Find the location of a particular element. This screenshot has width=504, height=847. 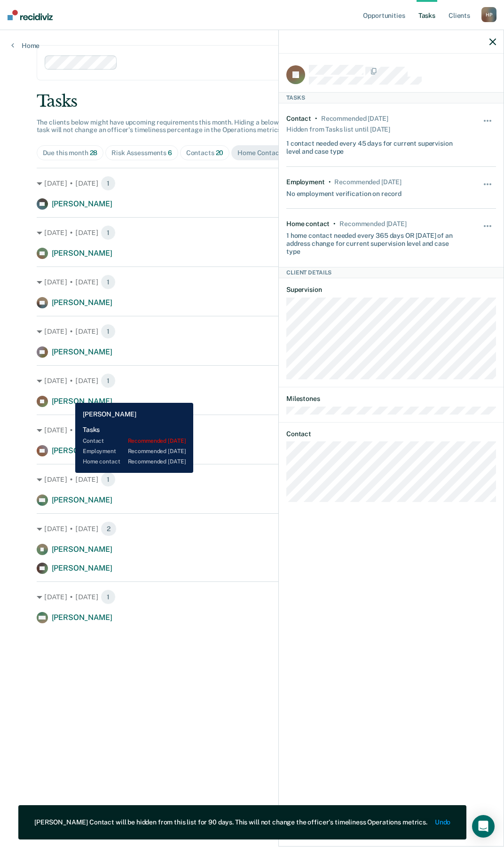

div: Open Intercom Messenger is located at coordinates (483, 827).